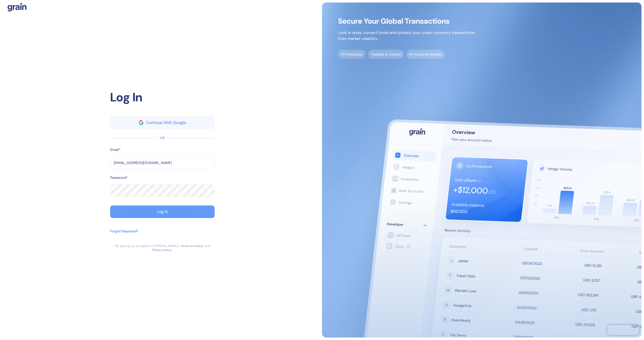 The image size is (644, 340). I want to click on button: Log In, so click(162, 211).